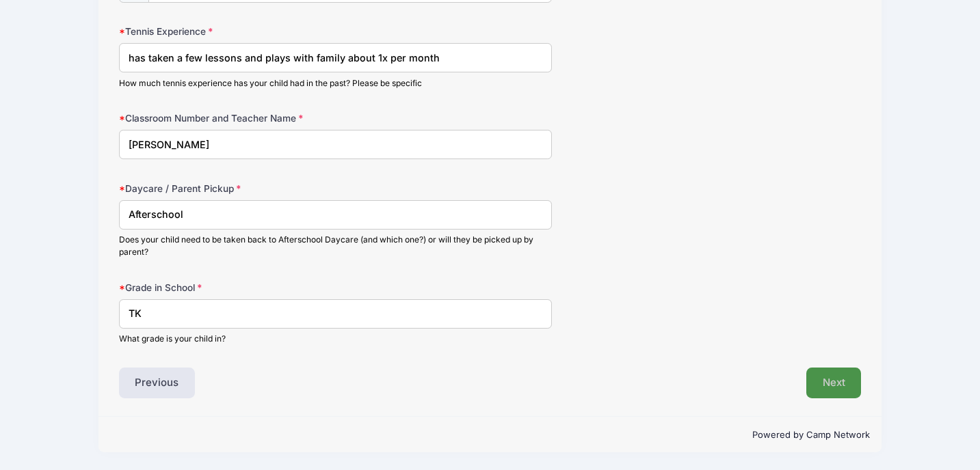 The height and width of the screenshot is (470, 980). What do you see at coordinates (335, 83) in the screenshot?
I see `div: How much tennis experience has your child had in the past? Please be specific` at bounding box center [335, 83].